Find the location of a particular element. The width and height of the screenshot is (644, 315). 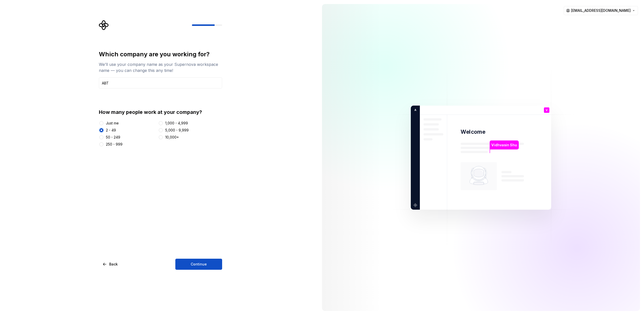

div: 2 - 49 is located at coordinates (111, 130).